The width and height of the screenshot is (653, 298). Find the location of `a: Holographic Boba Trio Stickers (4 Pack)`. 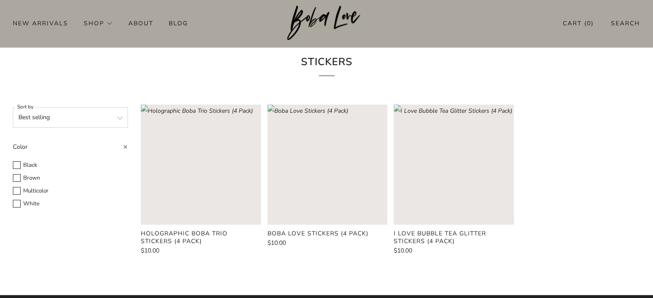

a: Holographic Boba Trio Stickers (4 Pack) is located at coordinates (201, 238).